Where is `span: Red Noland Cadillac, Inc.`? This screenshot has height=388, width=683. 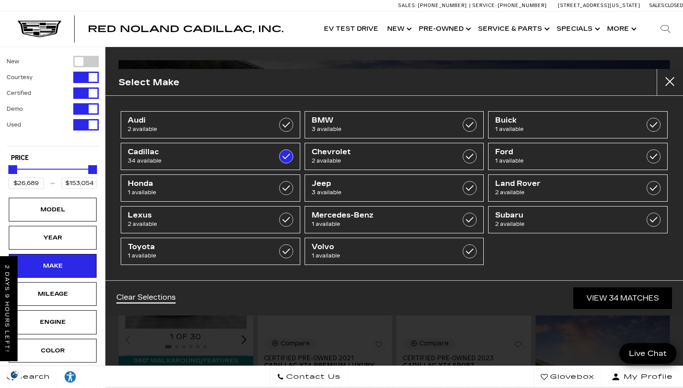 span: Red Noland Cadillac, Inc. is located at coordinates (186, 29).